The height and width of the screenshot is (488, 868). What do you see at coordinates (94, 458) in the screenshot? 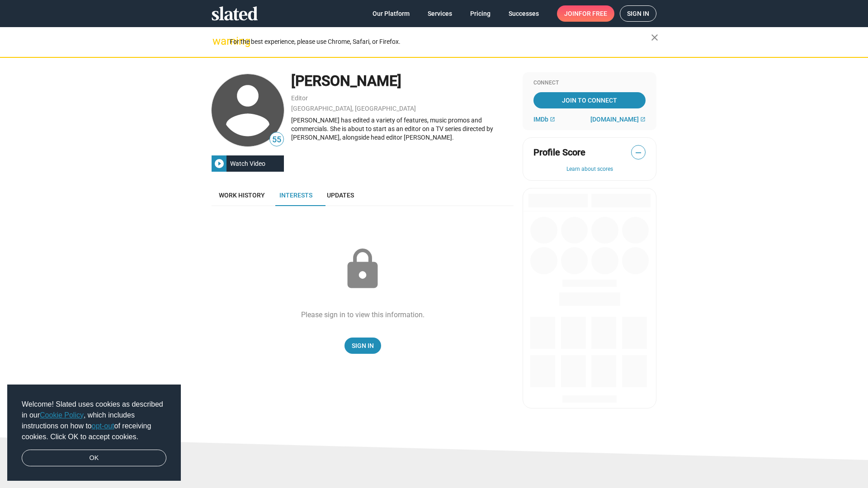
I see `a: dismiss cookie message` at bounding box center [94, 458].